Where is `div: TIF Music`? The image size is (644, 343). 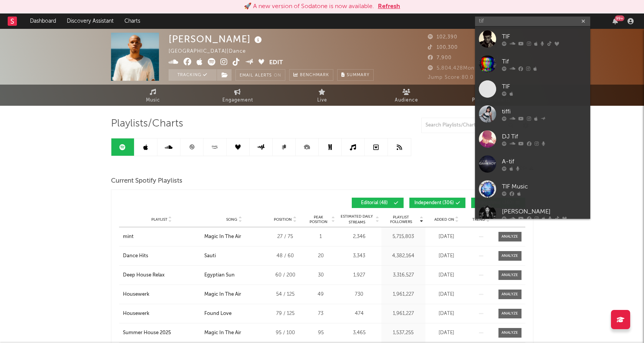 div: TIF Music is located at coordinates (544, 186).